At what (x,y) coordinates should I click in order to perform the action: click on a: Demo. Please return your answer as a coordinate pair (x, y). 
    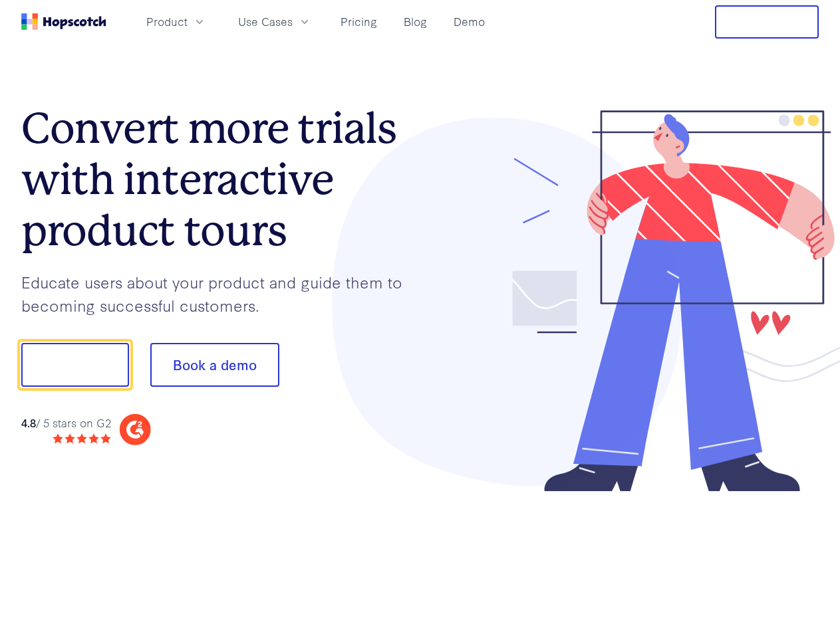
    Looking at the image, I should click on (469, 21).